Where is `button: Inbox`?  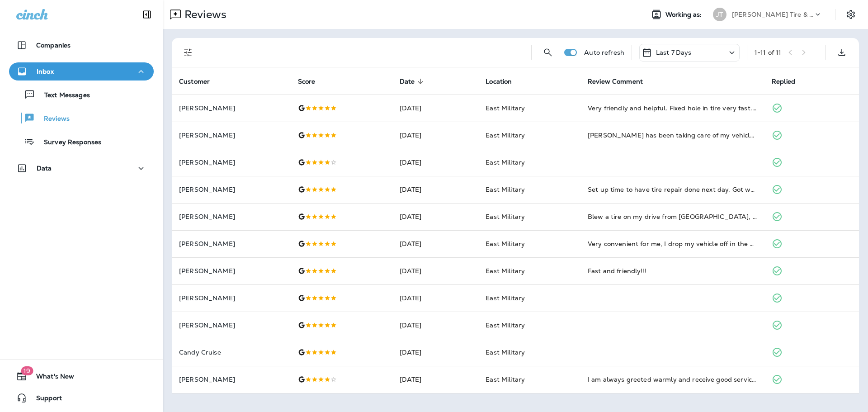 button: Inbox is located at coordinates (81, 72).